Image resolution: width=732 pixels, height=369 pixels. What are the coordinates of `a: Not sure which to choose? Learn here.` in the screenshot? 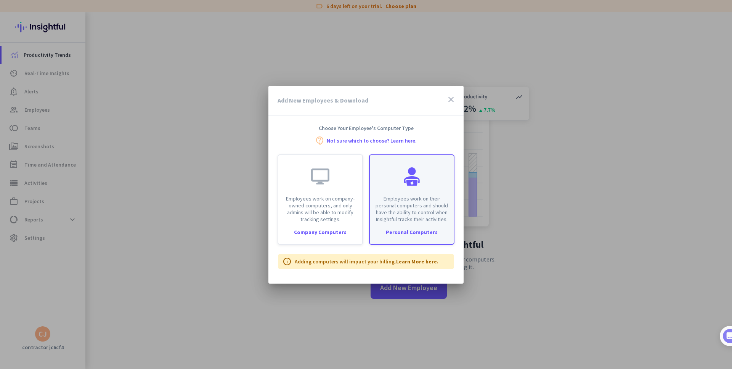 It's located at (372, 141).